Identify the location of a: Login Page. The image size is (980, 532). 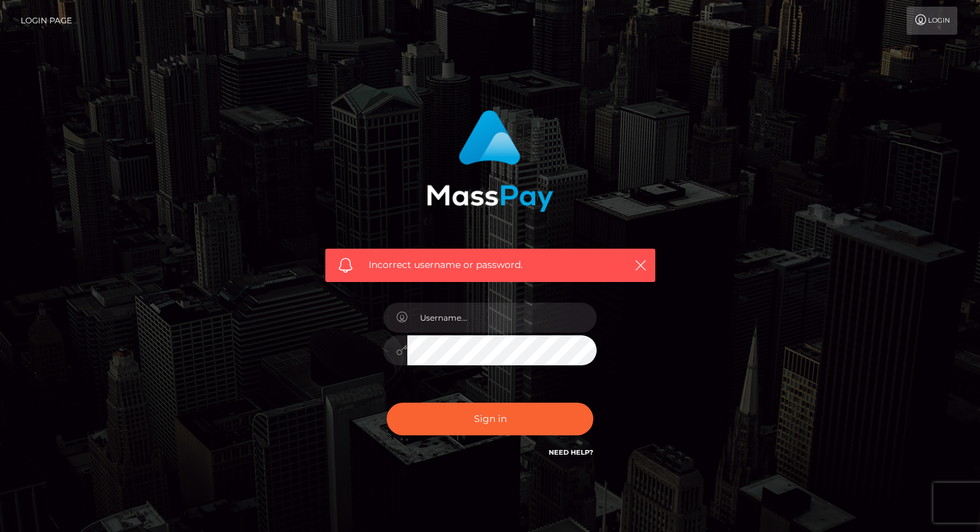
(46, 21).